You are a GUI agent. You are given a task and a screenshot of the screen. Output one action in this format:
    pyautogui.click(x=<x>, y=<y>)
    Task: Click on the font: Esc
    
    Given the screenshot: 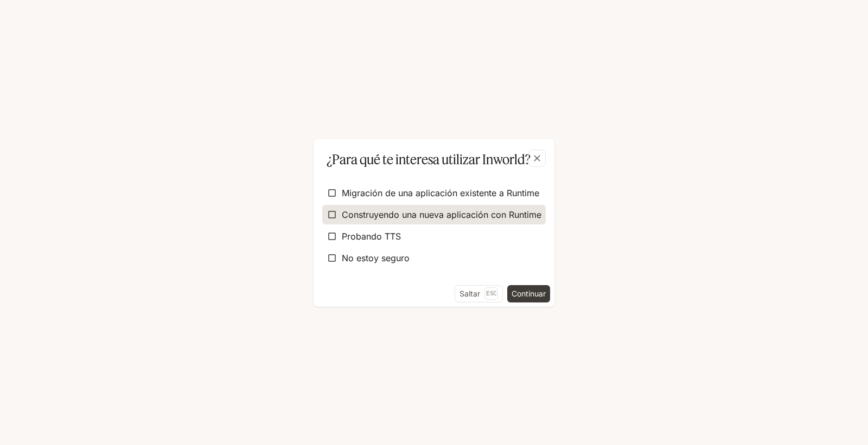 What is the action you would take?
    pyautogui.click(x=491, y=293)
    